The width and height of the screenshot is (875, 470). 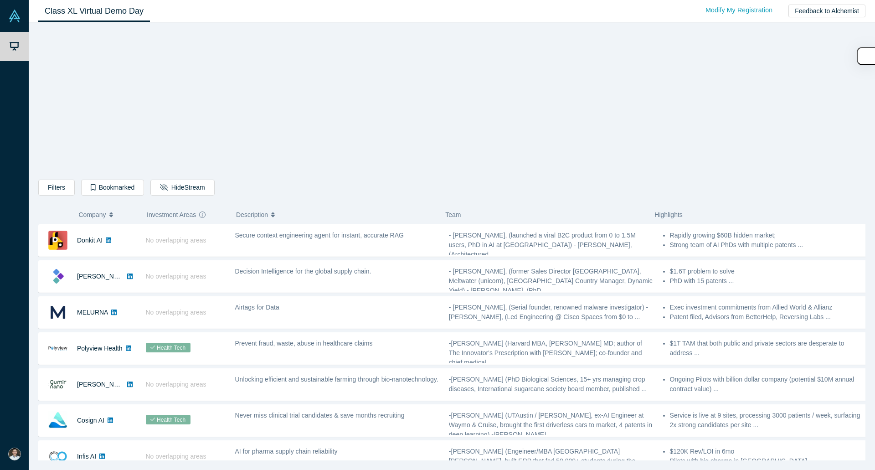 I want to click on button: Filters, so click(x=56, y=187).